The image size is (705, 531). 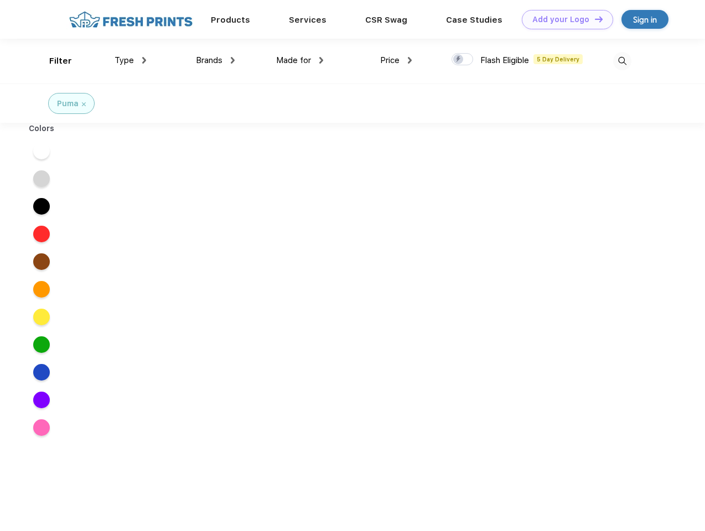 I want to click on a: CSR Swag, so click(x=386, y=20).